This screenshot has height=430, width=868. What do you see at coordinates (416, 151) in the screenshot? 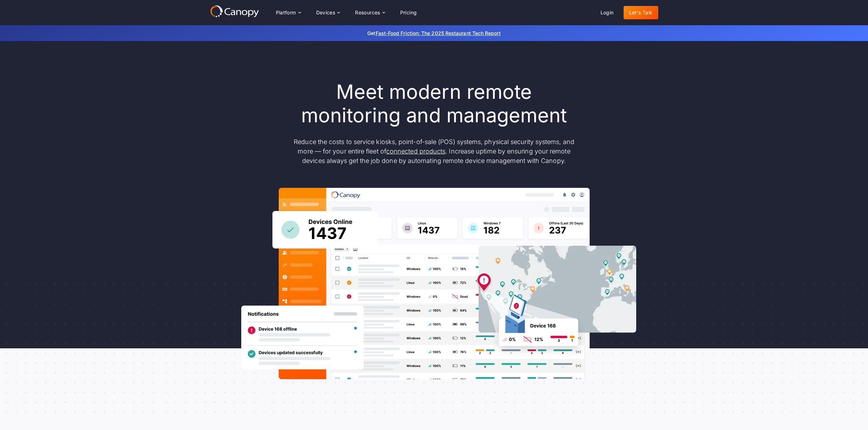
I see `a: connected products` at bounding box center [416, 151].